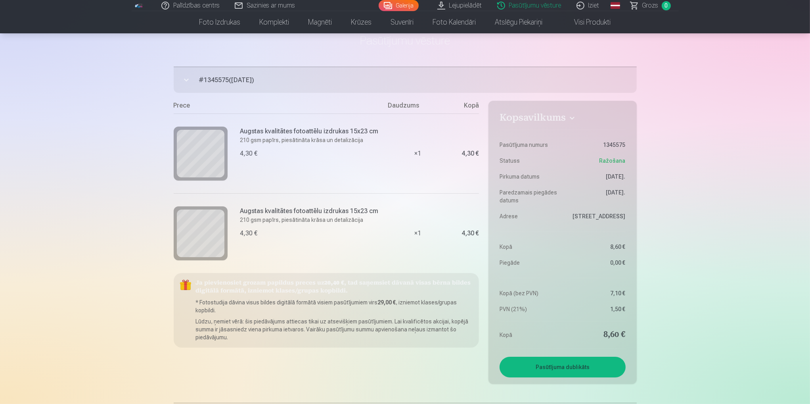 The height and width of the screenshot is (404, 810). I want to click on h1: Pasūtījumu vēsture, so click(405, 40).